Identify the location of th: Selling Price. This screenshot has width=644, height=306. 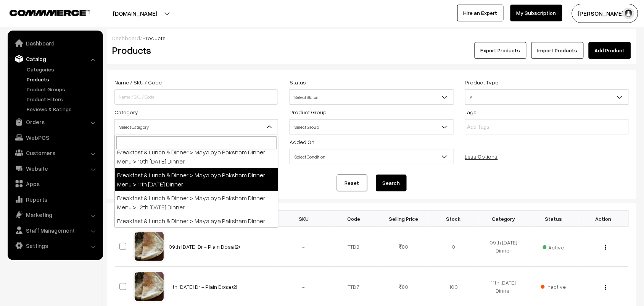
(404, 219).